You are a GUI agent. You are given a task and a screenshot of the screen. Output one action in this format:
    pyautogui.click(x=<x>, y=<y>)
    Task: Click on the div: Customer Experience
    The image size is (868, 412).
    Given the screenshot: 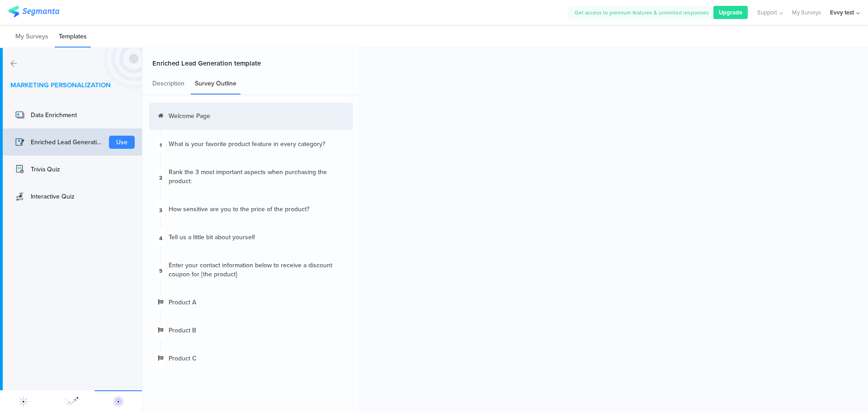 What is the action you would take?
    pyautogui.click(x=71, y=401)
    